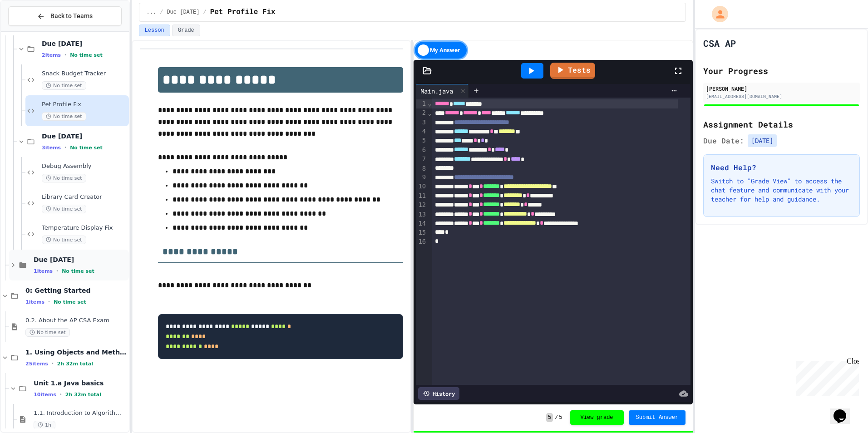 Image resolution: width=868 pixels, height=433 pixels. I want to click on span: Submit Answer, so click(658, 417).